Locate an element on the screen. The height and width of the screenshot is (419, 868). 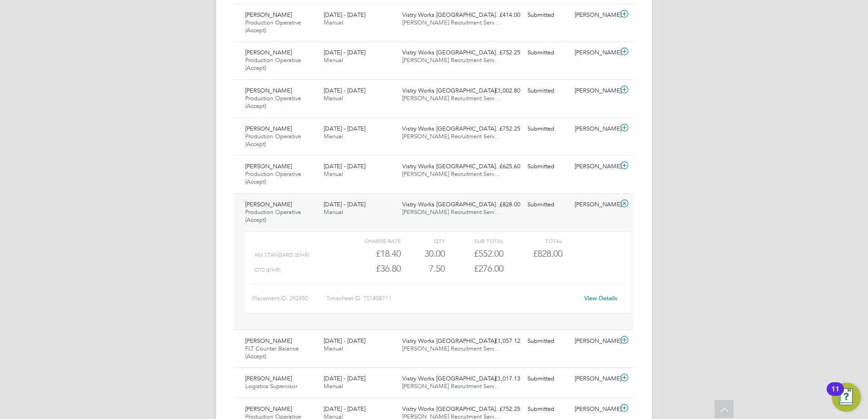
div: Timesheet ID: TS1808711 is located at coordinates (452, 298).